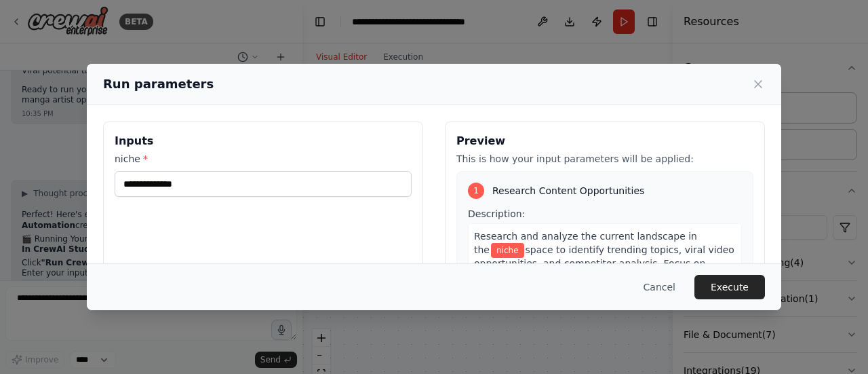 The width and height of the screenshot is (868, 374). What do you see at coordinates (263, 158) in the screenshot?
I see `label: niche` at bounding box center [263, 158].